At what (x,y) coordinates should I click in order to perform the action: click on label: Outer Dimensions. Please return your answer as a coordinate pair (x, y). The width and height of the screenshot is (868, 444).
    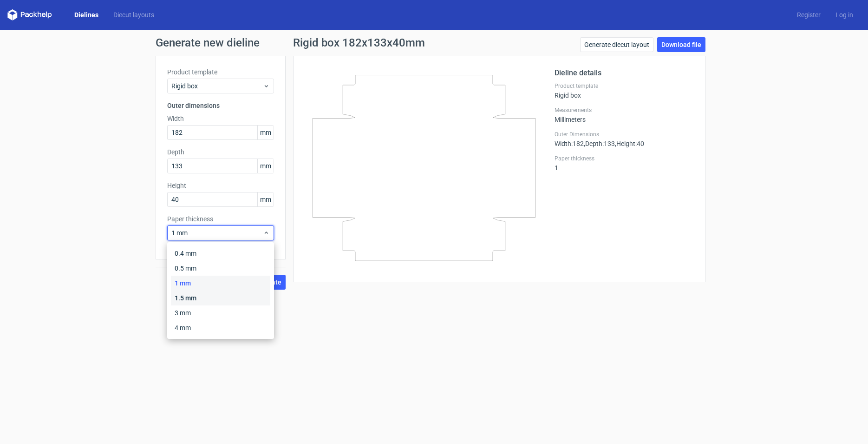
    Looking at the image, I should click on (624, 134).